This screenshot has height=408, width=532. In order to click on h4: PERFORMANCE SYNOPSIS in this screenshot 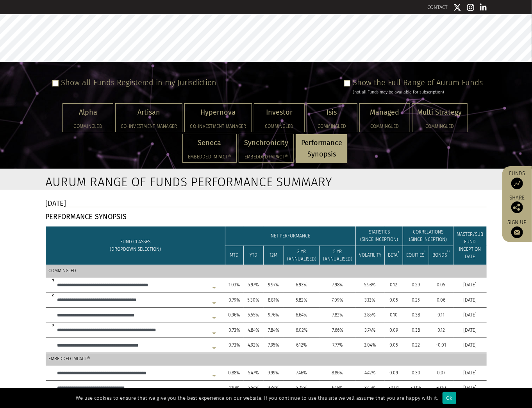, I will do `click(266, 217)`.